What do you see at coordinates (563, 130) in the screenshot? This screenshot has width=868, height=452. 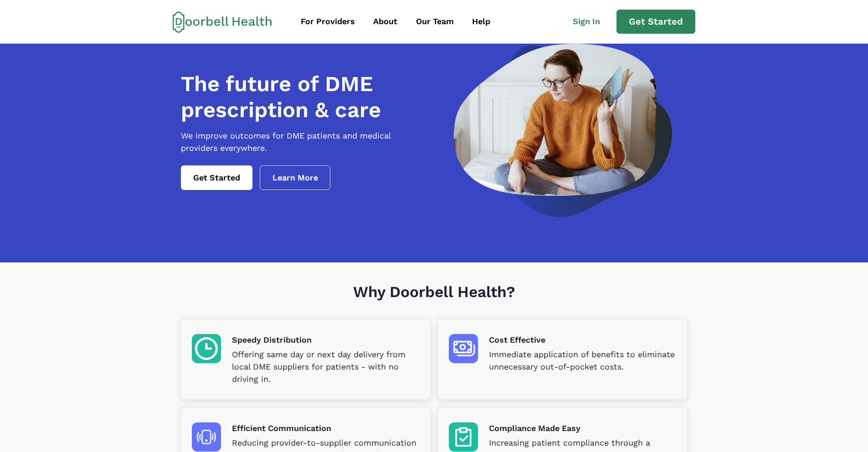 I see `img: a woman looking at a computer` at bounding box center [563, 130].